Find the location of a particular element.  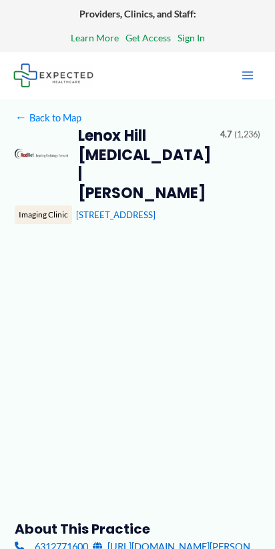

strong: Providers, Clinics, and Staff: is located at coordinates (137, 13).